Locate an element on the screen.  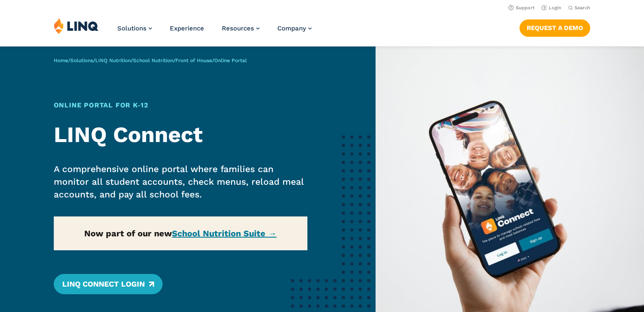
button: Open Search Bar is located at coordinates (579, 8).